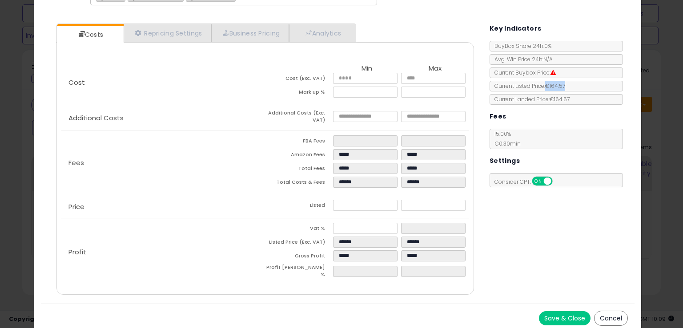 This screenshot has height=328, width=683. I want to click on span: ON, so click(538, 181).